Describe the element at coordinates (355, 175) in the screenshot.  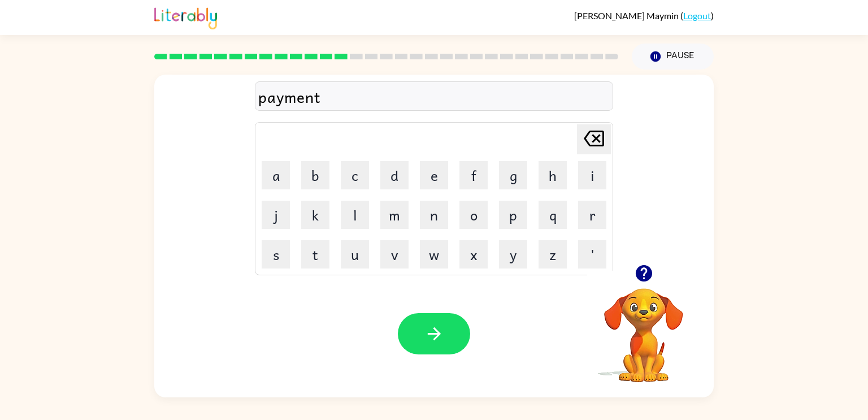
I see `button: c` at that location.